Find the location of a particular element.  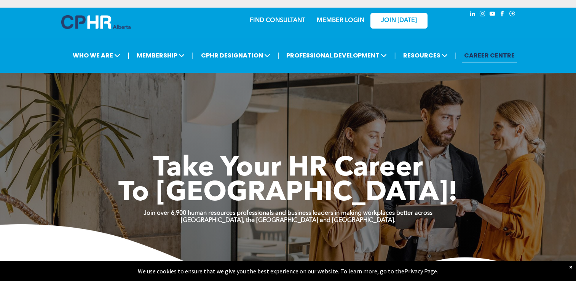

span: CPHR DESIGNATION is located at coordinates (236, 55).